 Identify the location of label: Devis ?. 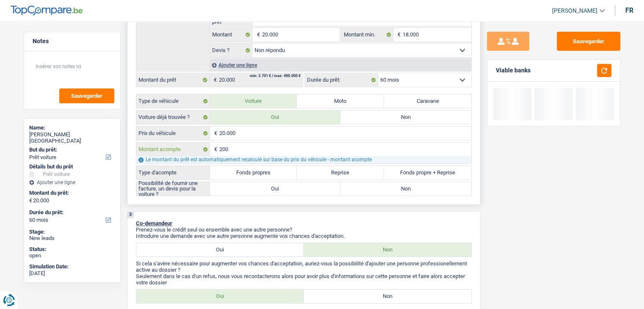
(231, 50).